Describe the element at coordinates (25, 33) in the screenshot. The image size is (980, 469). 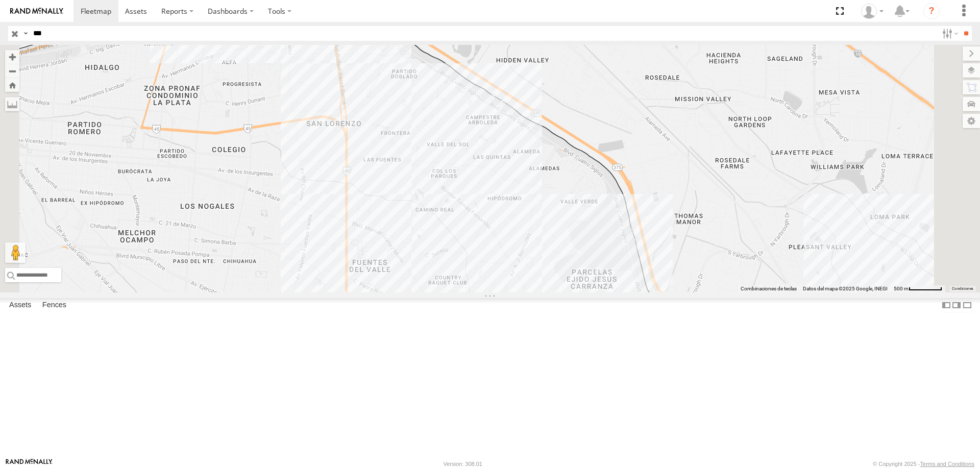
I see `label: Search Query` at that location.